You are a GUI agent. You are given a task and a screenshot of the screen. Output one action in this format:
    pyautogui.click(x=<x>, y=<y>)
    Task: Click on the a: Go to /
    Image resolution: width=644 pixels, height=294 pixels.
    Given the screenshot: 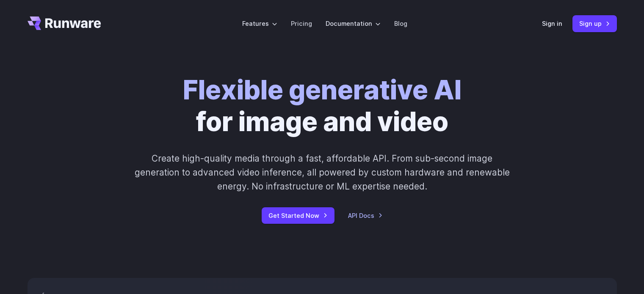 What is the action you would take?
    pyautogui.click(x=64, y=24)
    